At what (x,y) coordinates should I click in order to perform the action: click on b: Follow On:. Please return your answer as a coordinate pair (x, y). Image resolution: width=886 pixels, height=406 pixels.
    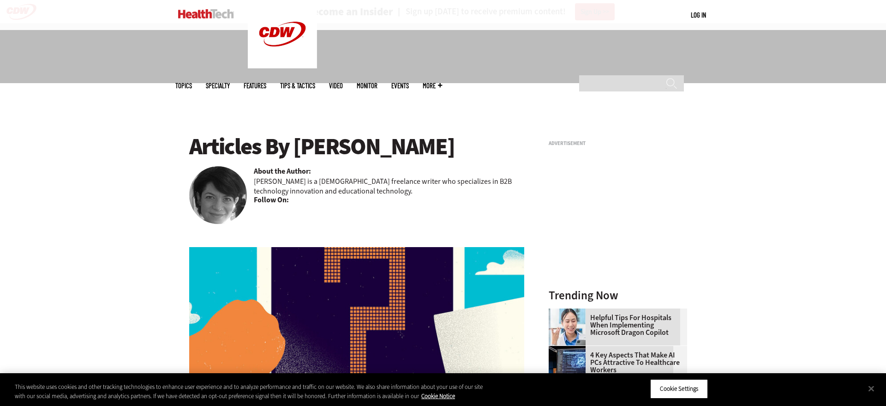
    Looking at the image, I should click on (271, 200).